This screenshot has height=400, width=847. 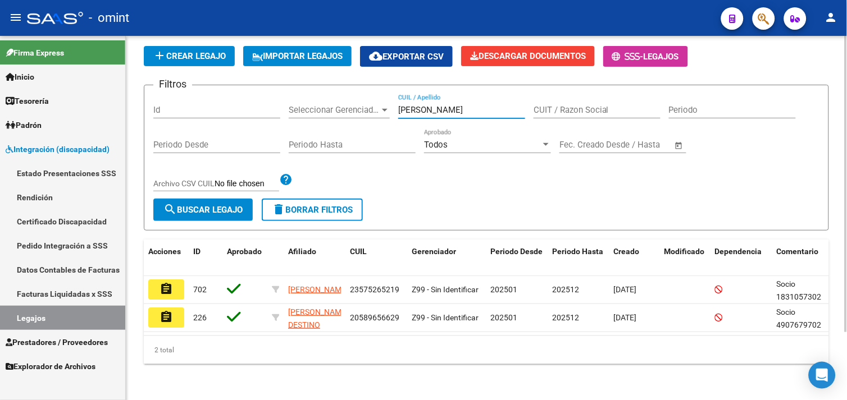 What do you see at coordinates (679, 145) in the screenshot?
I see `button: Open calendar` at bounding box center [679, 145].